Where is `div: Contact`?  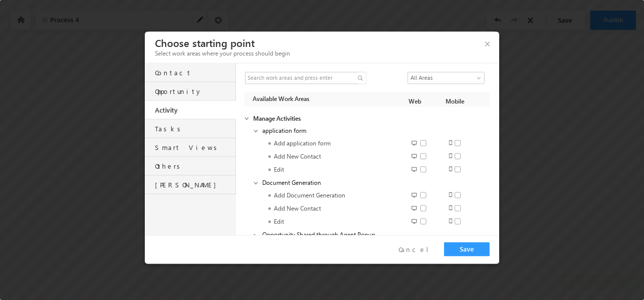 div: Contact is located at coordinates (195, 71).